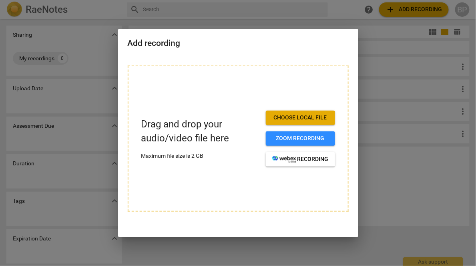 The height and width of the screenshot is (266, 476). Describe the element at coordinates (200, 132) in the screenshot. I see `p: Drag and drop your audio/video file here` at that location.